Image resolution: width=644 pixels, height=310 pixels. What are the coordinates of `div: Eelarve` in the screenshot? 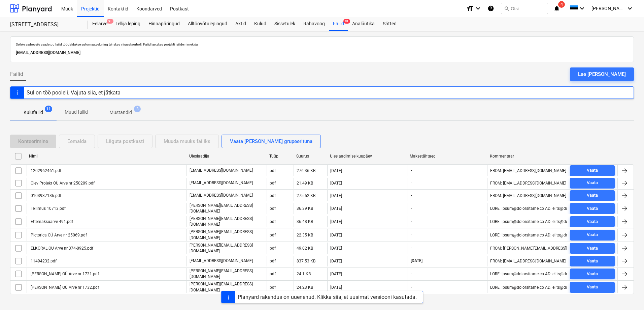 It's located at (100, 24).